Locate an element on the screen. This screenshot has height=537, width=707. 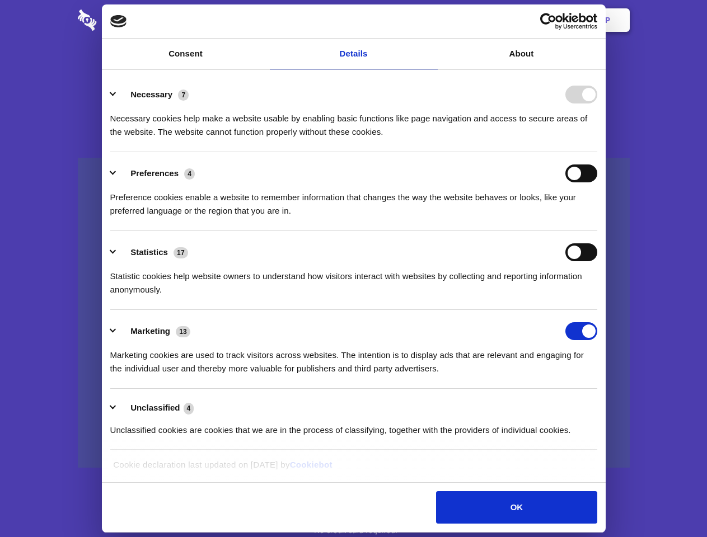
h4: Auto-redaction of sensitive data, encrypted data sharing and self-destructing private chats. Shar... is located at coordinates (354, 120).